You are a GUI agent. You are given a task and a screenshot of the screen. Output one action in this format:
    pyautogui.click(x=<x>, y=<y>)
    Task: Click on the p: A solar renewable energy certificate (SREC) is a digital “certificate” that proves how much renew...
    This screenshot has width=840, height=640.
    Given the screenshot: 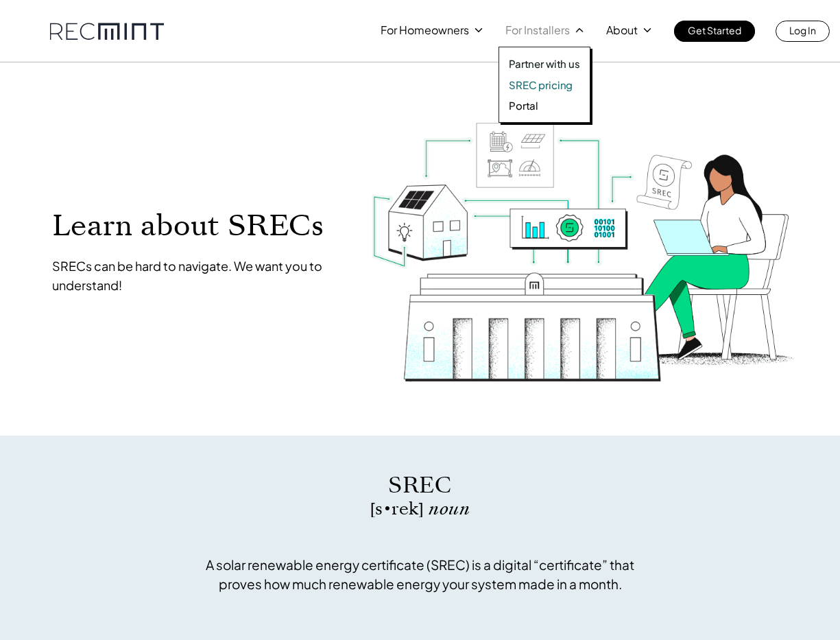 What is the action you would take?
    pyautogui.click(x=420, y=574)
    